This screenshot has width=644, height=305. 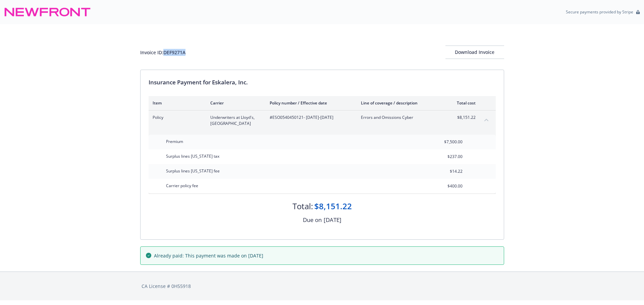 I want to click on span: $8,151.22, so click(x=463, y=117).